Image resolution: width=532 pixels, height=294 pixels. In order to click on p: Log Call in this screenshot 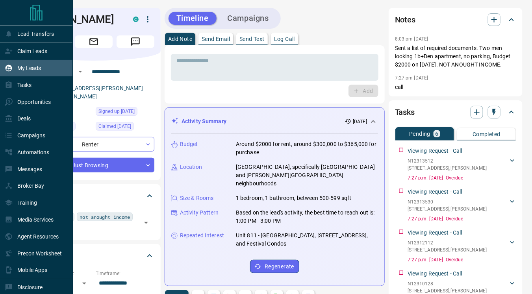, I will do `click(284, 39)`.